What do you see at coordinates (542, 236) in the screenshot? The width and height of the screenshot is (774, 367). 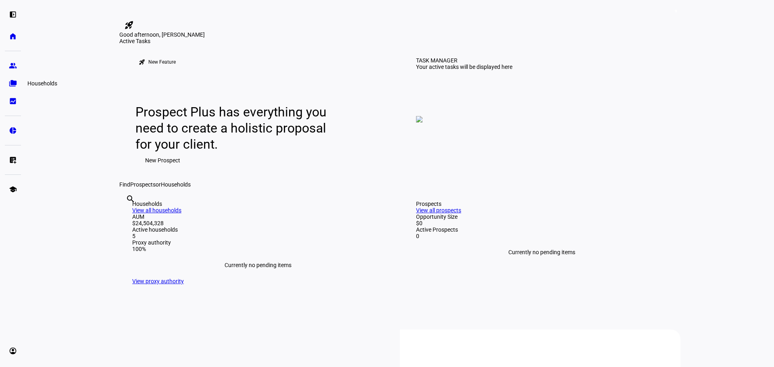 I see `div: 0` at bounding box center [542, 236].